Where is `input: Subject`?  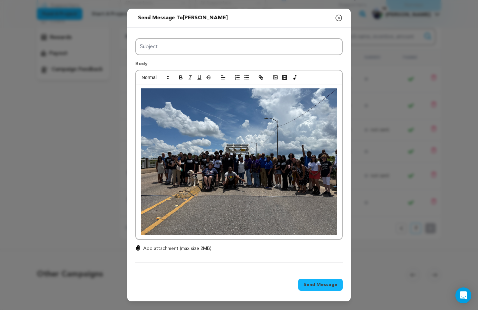
input: Subject is located at coordinates (239, 47).